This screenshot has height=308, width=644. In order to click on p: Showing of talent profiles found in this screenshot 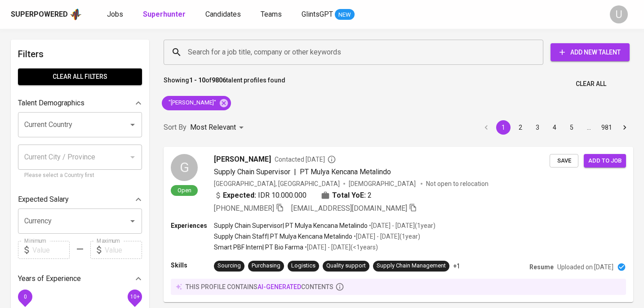, I will do `click(224, 84)`.